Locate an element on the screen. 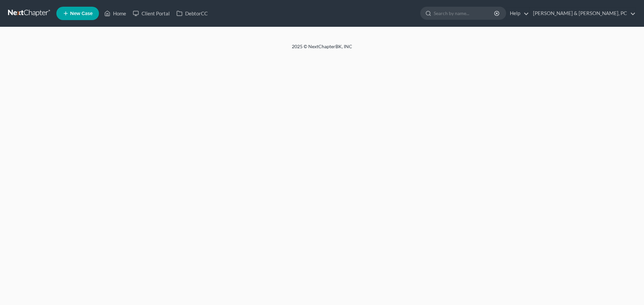  a: Help is located at coordinates (518, 13).